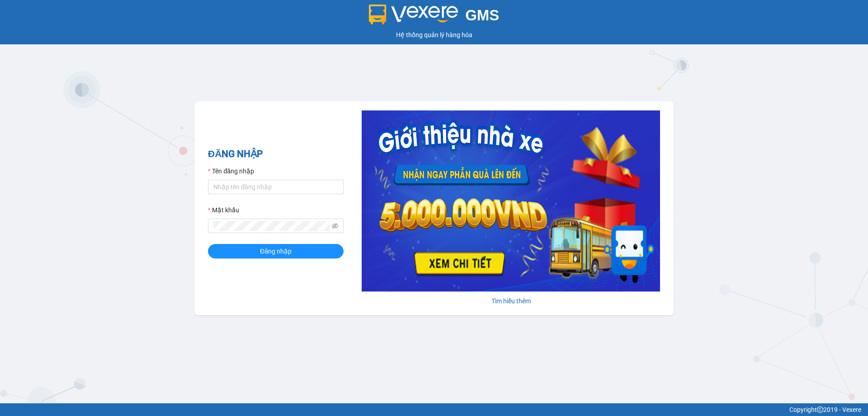 The width and height of the screenshot is (868, 416). What do you see at coordinates (511, 301) in the screenshot?
I see `div: Tìm hiểu thêm` at bounding box center [511, 301].